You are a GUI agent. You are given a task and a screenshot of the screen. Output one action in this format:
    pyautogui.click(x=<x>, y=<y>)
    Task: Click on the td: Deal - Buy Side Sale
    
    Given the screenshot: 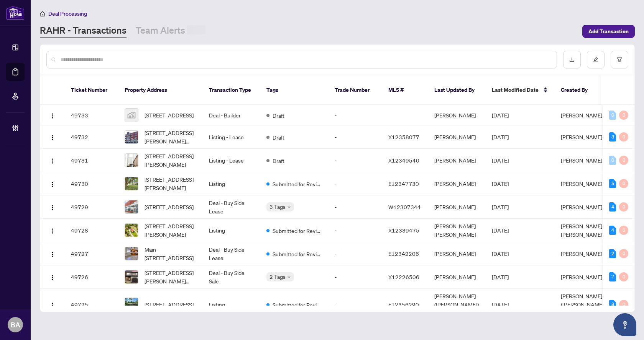 What is the action you would take?
    pyautogui.click(x=231, y=277)
    